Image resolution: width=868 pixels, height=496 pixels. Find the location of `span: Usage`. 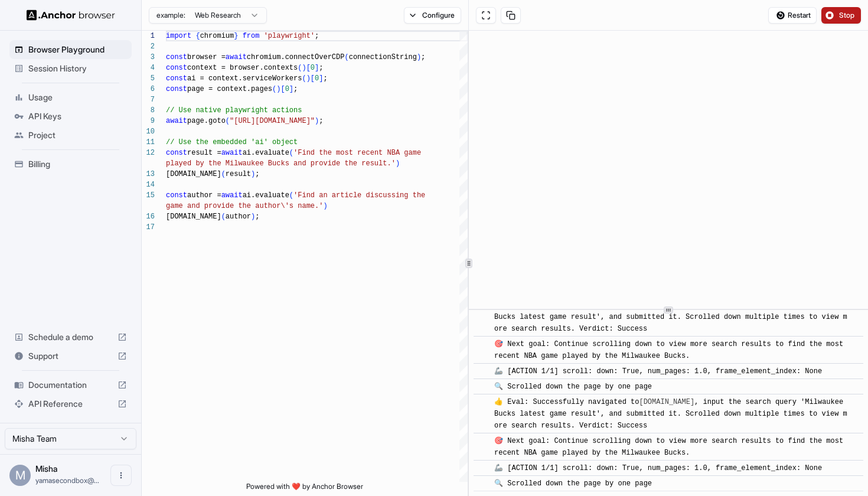

span: Usage is located at coordinates (77, 97).